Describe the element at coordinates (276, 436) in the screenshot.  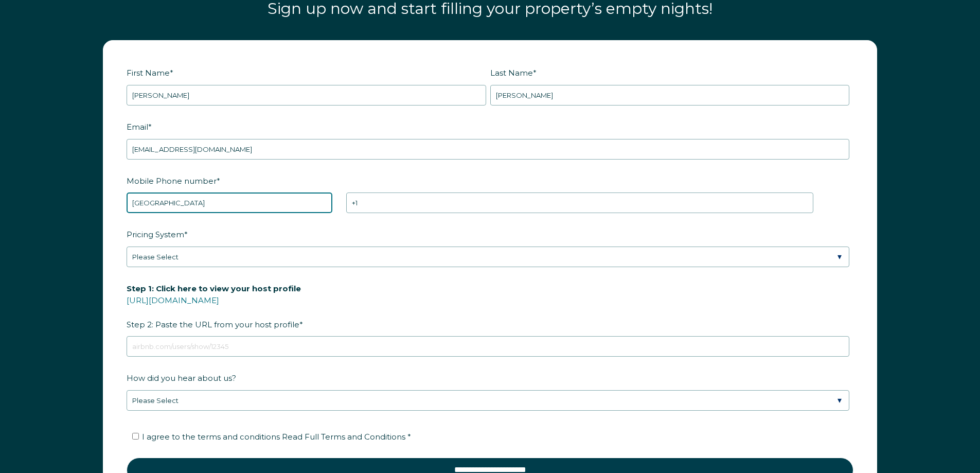
I see `span: I agree to the terms and conditions` at that location.